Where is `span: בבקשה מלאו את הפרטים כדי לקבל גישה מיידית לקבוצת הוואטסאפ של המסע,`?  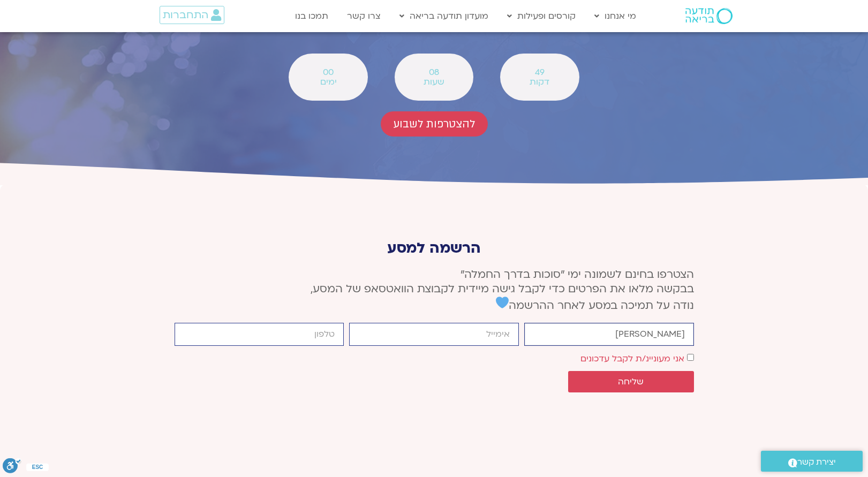
span: בבקשה מלאו את הפרטים כדי לקבל גישה מיידית לקבוצת הוואטסאפ של המסע, is located at coordinates (502, 288).